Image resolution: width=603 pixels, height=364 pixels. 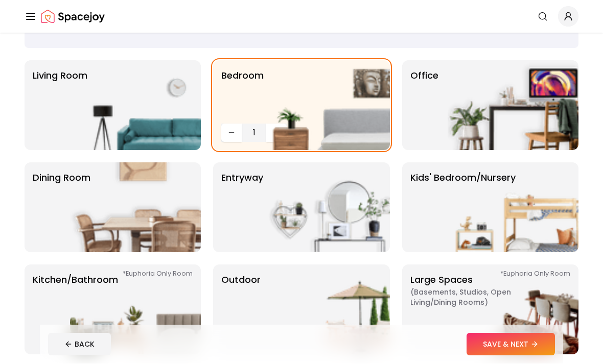 I want to click on a: Spacejoy, so click(x=72, y=16).